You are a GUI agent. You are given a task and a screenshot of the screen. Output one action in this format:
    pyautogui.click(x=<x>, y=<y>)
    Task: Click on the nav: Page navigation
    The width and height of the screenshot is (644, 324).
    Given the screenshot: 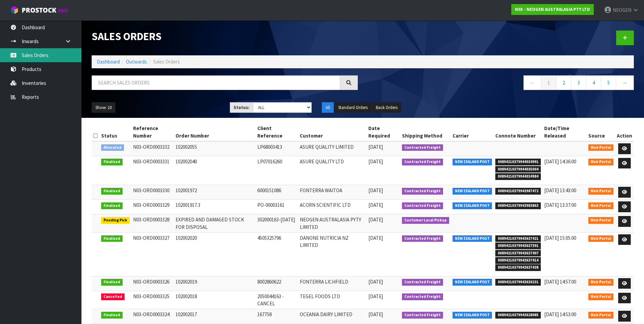 What is the action you would take?
    pyautogui.click(x=501, y=83)
    